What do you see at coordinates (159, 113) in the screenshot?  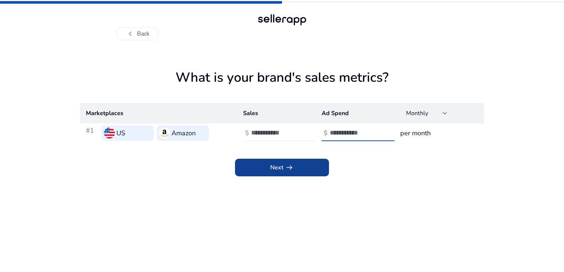 I see `th: Marketplaces` at bounding box center [159, 113].